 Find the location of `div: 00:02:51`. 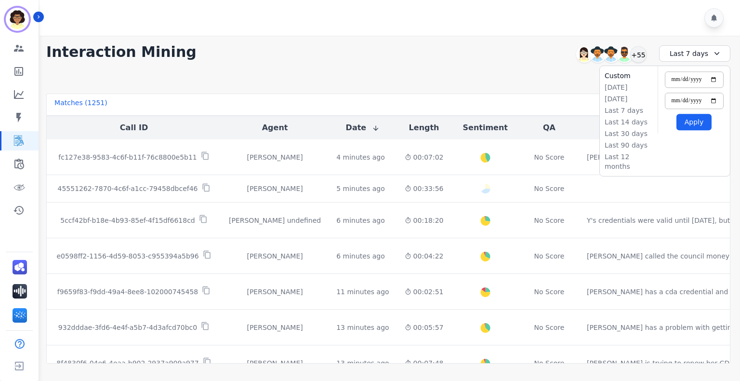

div: 00:02:51 is located at coordinates (424, 292).